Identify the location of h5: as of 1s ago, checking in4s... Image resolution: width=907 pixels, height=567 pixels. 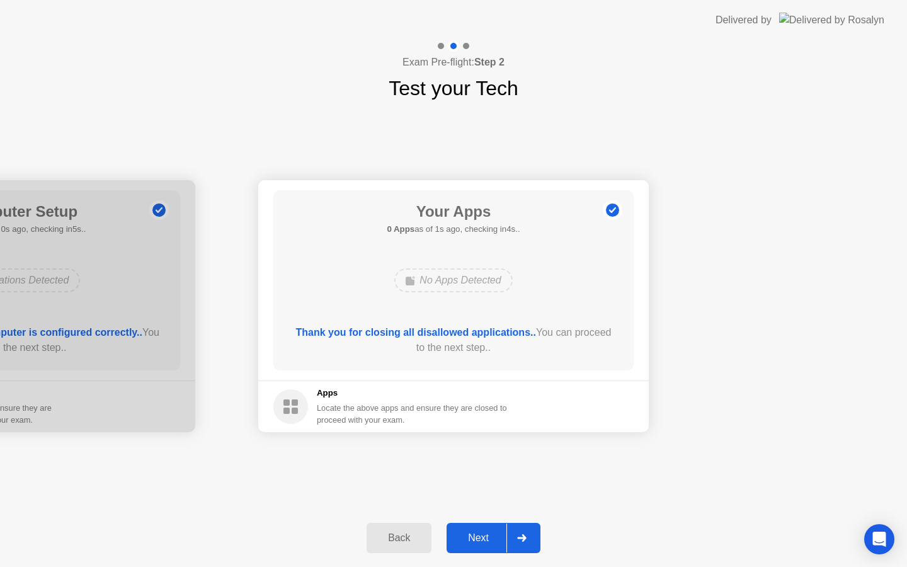
(453, 229).